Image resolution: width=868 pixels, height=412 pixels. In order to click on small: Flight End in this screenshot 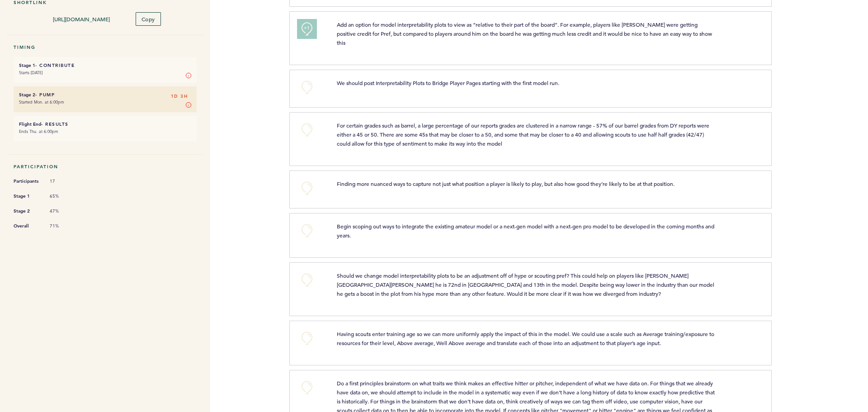, I will do `click(30, 124)`.